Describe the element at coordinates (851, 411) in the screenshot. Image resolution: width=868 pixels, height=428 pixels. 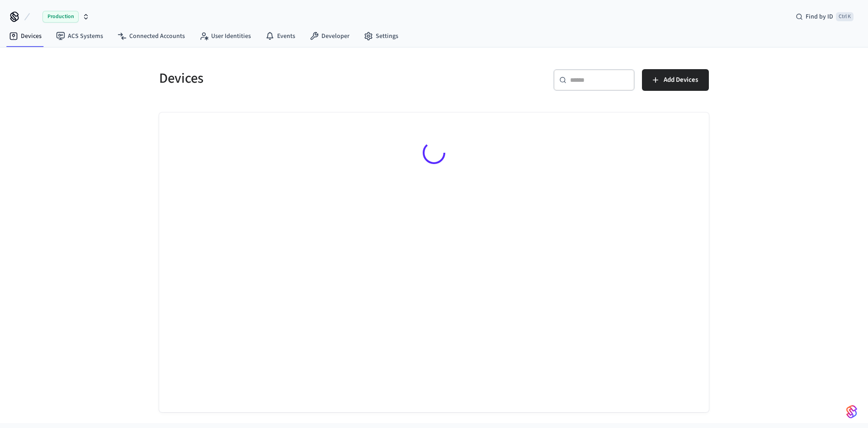
I see `img: SeamLogoGradient.69752ec5.svg` at that location.